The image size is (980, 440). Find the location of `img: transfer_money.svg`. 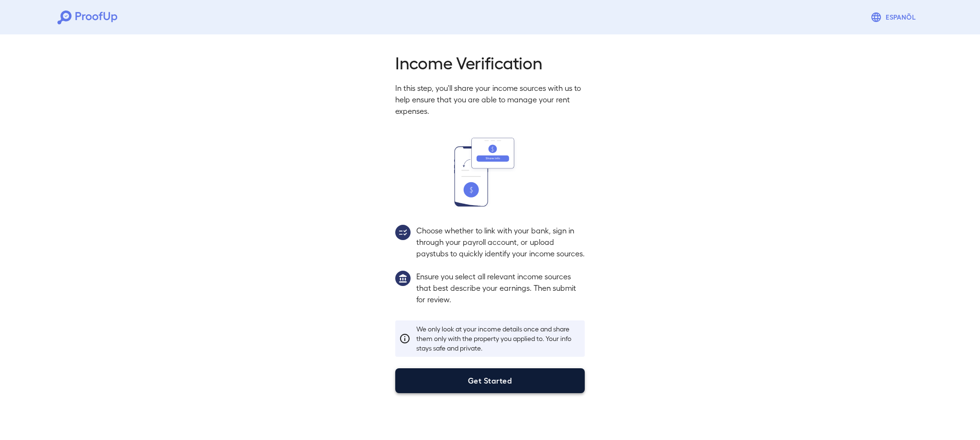

img: transfer_money.svg is located at coordinates (490, 172).